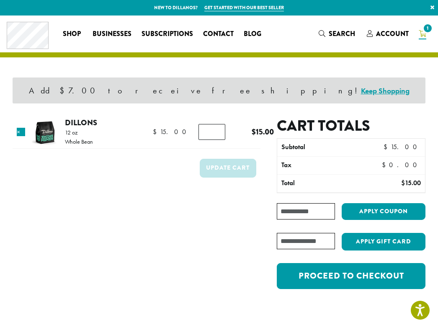 The width and height of the screenshot is (438, 328). I want to click on button: Update cart, so click(228, 168).